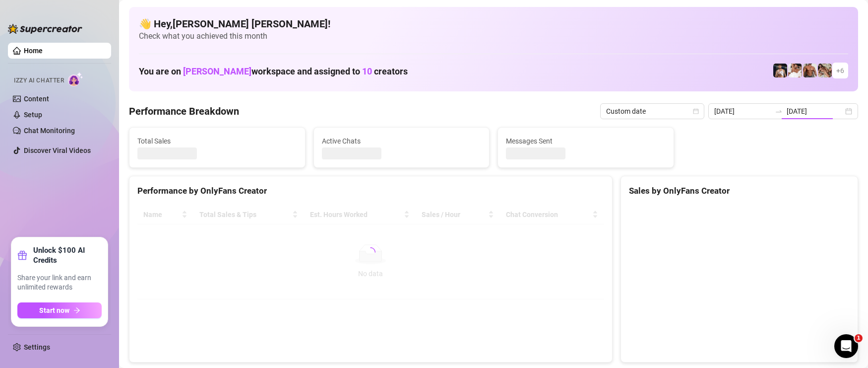  Describe the element at coordinates (653, 112) in the screenshot. I see `span: Custom date` at that location.